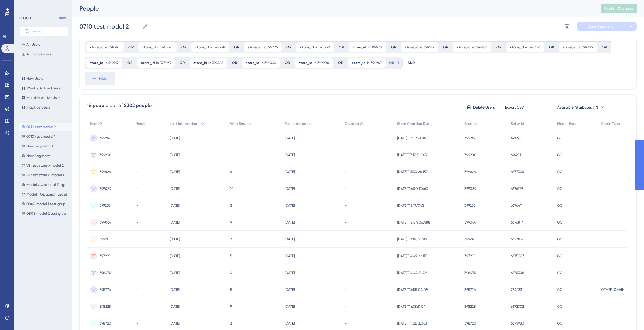 Image resolution: width=644 pixels, height=330 pixels. What do you see at coordinates (38, 54) in the screenshot?
I see `span: All Companies` at bounding box center [38, 54].